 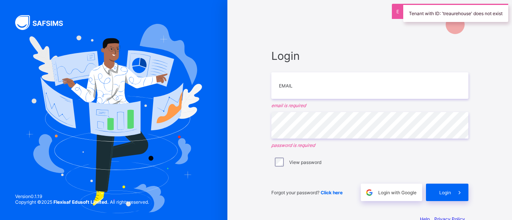 What do you see at coordinates (397, 192) in the screenshot?
I see `span: Login with Google` at bounding box center [397, 192].